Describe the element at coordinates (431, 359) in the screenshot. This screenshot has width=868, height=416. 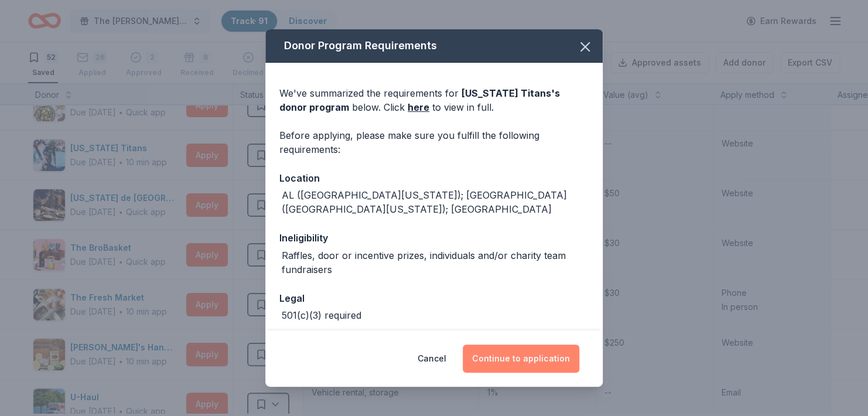
I see `button: Cancel` at that location.